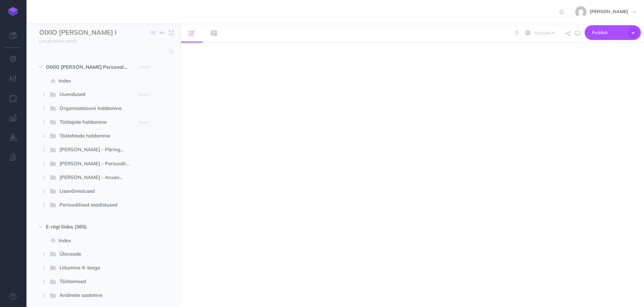 The image size is (644, 307). Describe the element at coordinates (95, 282) in the screenshot. I see `span: Töötamised` at that location.